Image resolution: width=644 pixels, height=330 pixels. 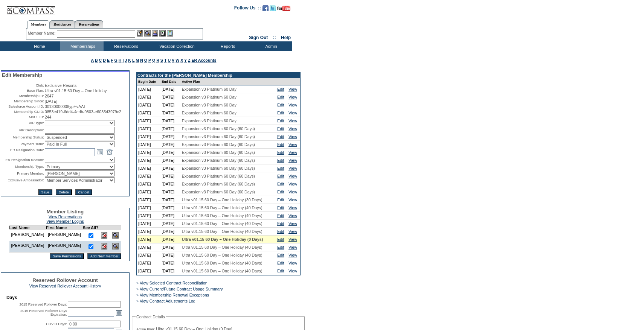 I want to click on td: Payment Term:, so click(x=23, y=144).